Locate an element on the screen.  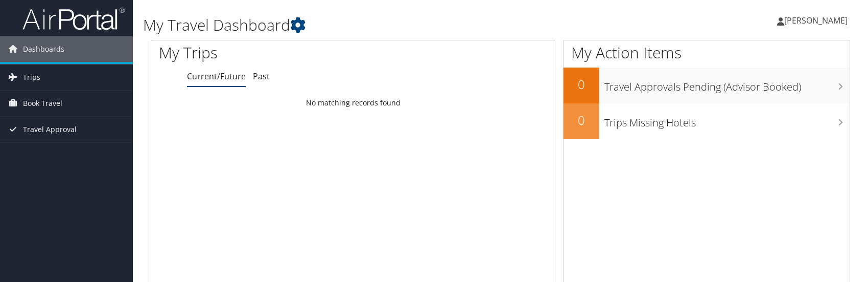
a: Current/Future is located at coordinates (216, 76).